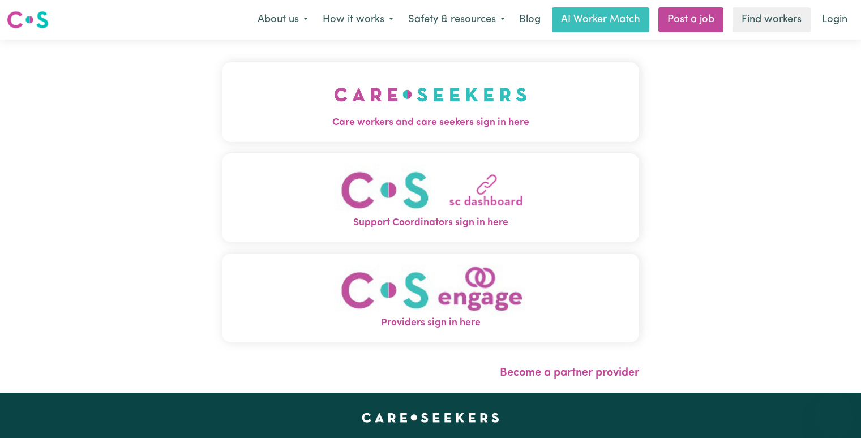 This screenshot has width=861, height=438. What do you see at coordinates (457, 20) in the screenshot?
I see `button: Safety & resources` at bounding box center [457, 20].